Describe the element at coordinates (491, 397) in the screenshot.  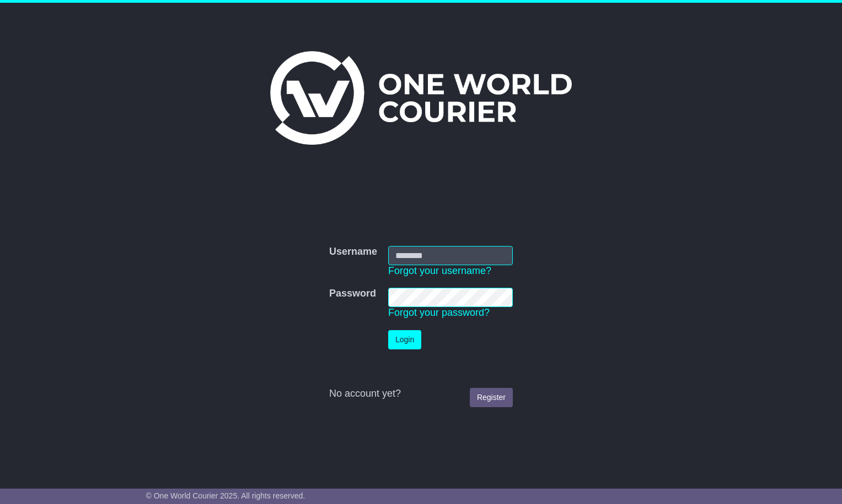
I see `a: Register` at that location.